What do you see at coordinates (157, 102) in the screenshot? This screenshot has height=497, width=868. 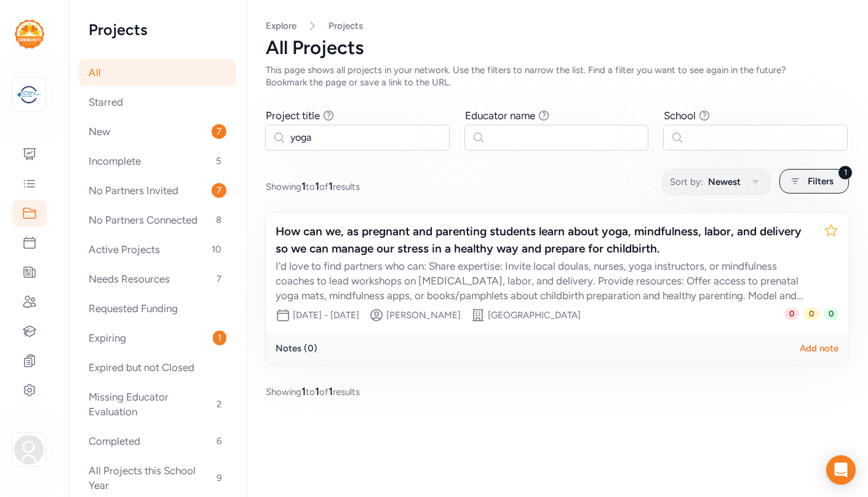 I see `div: Starred` at bounding box center [157, 102].